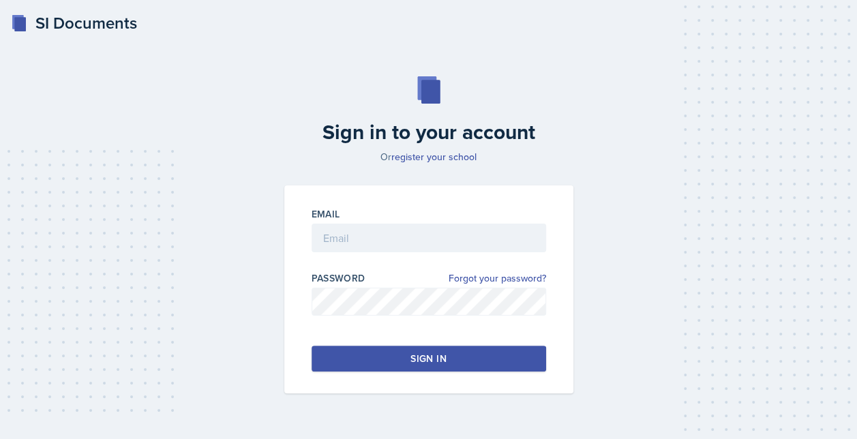  Describe the element at coordinates (338, 278) in the screenshot. I see `label: Password` at that location.